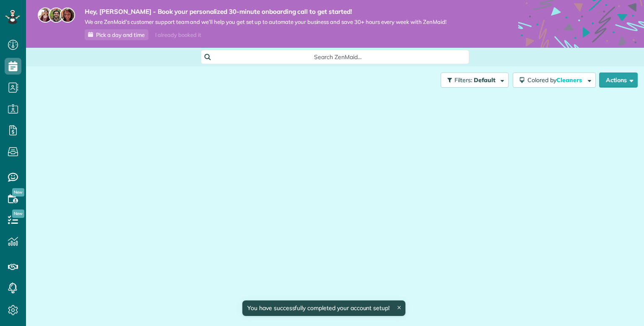 The image size is (644, 326). What do you see at coordinates (463, 80) in the screenshot?
I see `span: Filters:` at bounding box center [463, 80].